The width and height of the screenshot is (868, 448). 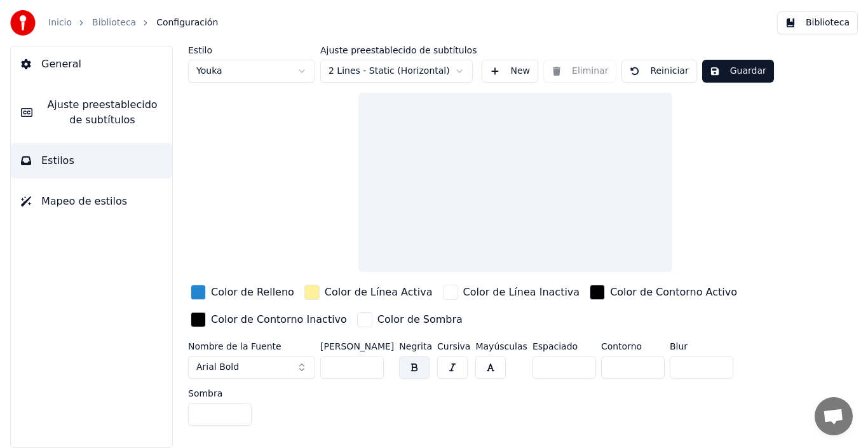 What do you see at coordinates (415, 347) in the screenshot?
I see `label: Negrita` at bounding box center [415, 347].